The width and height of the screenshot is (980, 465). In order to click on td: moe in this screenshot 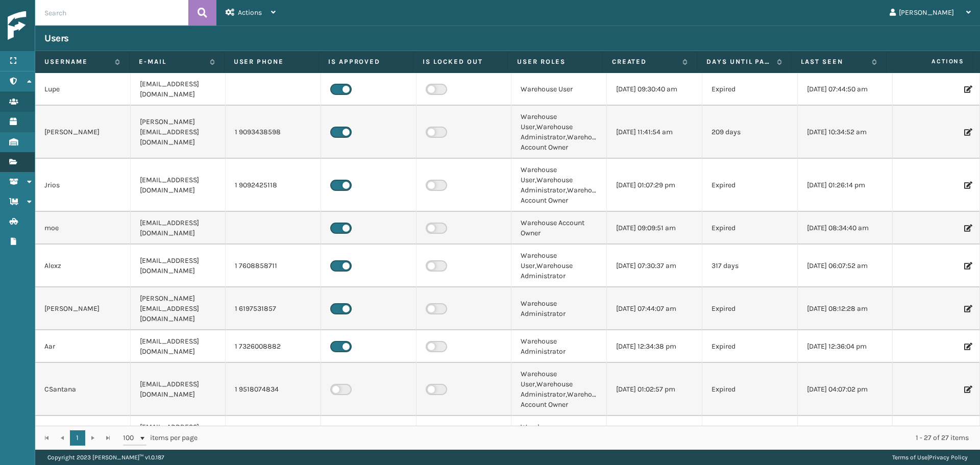, I will do `click(83, 228)`.